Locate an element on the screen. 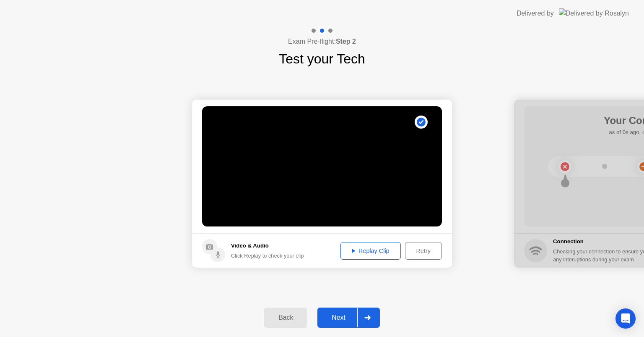 This screenshot has height=337, width=644. button: Retry is located at coordinates (423, 250).